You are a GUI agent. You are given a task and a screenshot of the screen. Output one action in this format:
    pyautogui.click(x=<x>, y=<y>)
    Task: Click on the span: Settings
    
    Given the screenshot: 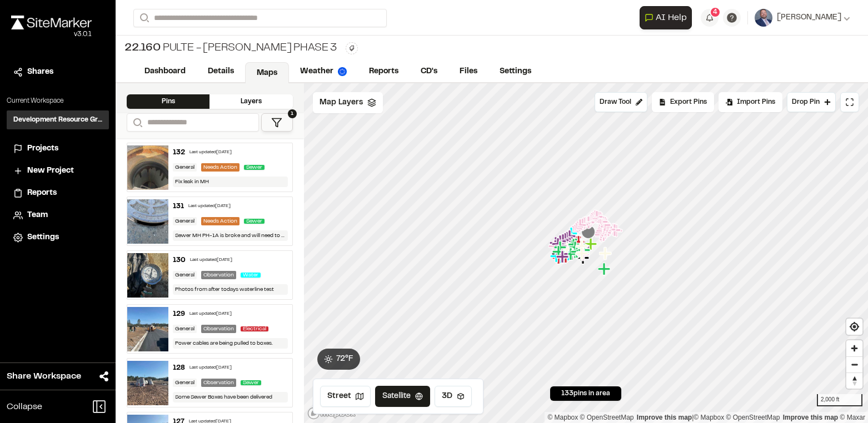 What is the action you would take?
    pyautogui.click(x=43, y=238)
    